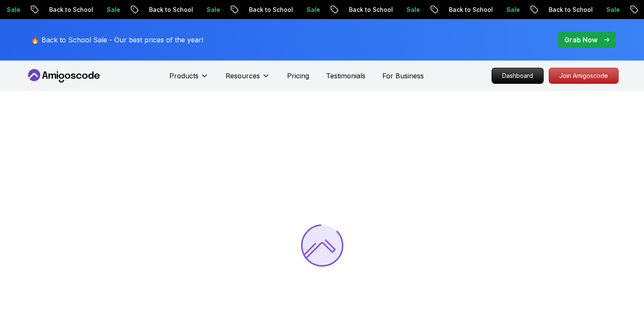 Image resolution: width=644 pixels, height=309 pixels. I want to click on p: For Business, so click(403, 76).